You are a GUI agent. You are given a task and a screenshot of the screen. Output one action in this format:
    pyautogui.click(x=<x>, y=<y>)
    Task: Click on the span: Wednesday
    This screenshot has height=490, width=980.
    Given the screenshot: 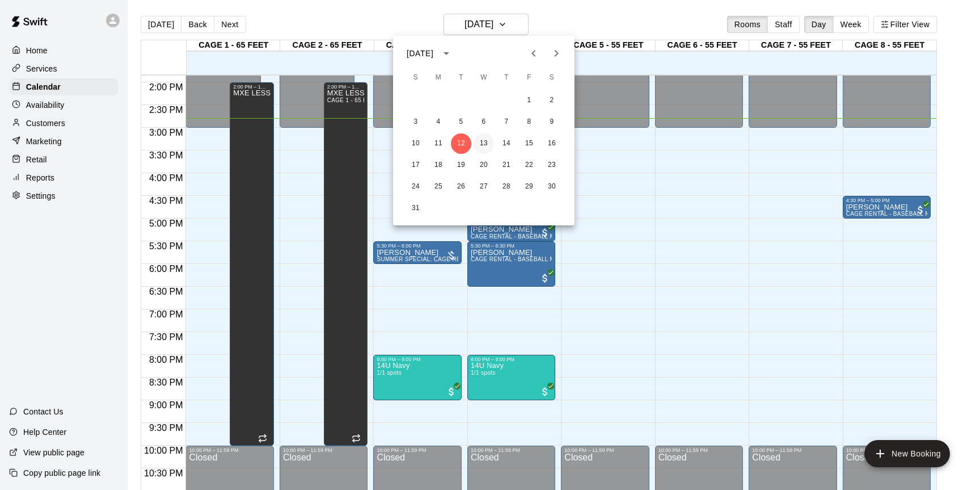 What is the action you would take?
    pyautogui.click(x=484, y=77)
    